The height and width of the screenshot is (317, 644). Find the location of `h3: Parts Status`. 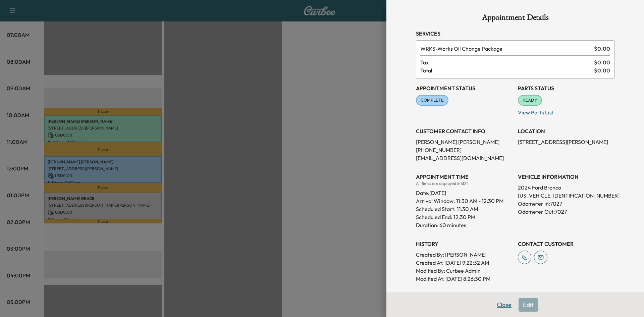

h3: Parts Status is located at coordinates (566, 88).